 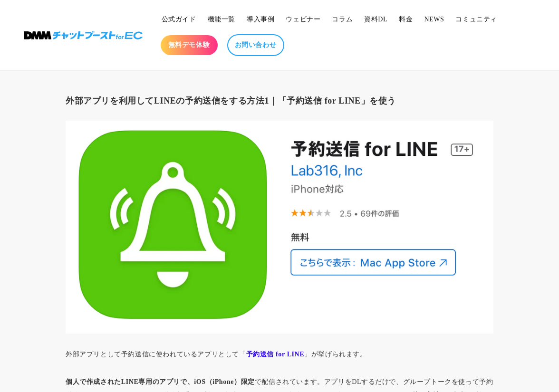 What do you see at coordinates (221, 19) in the screenshot?
I see `span: 機能一覧` at bounding box center [221, 19].